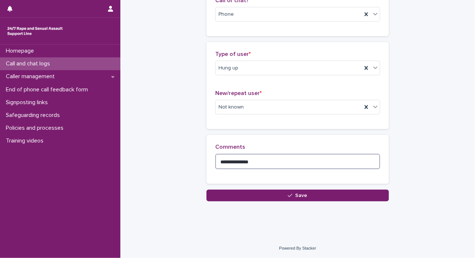 This screenshot has height=258, width=475. What do you see at coordinates (36, 128) in the screenshot?
I see `p: Policies and processes` at bounding box center [36, 128].